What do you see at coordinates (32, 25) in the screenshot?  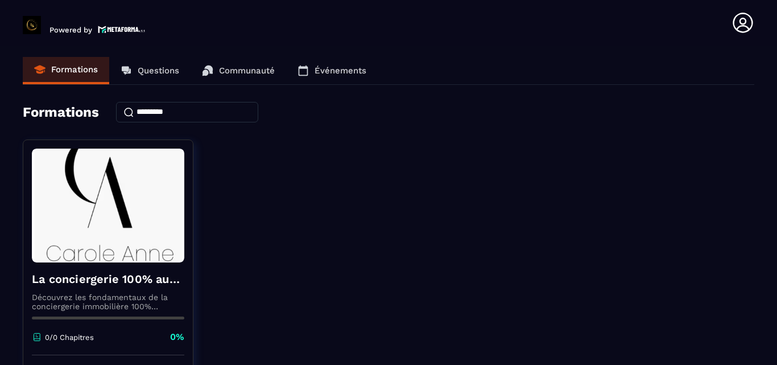 I see `img: logo-branding` at bounding box center [32, 25].